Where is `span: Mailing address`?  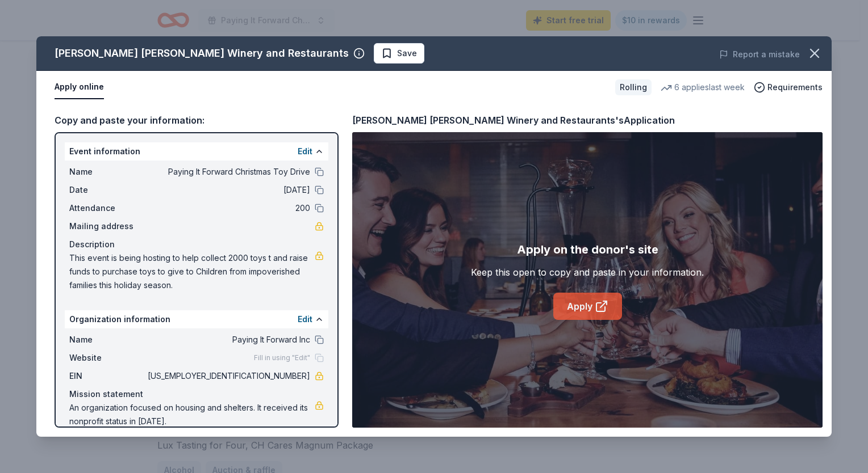 span: Mailing address is located at coordinates (107, 227).